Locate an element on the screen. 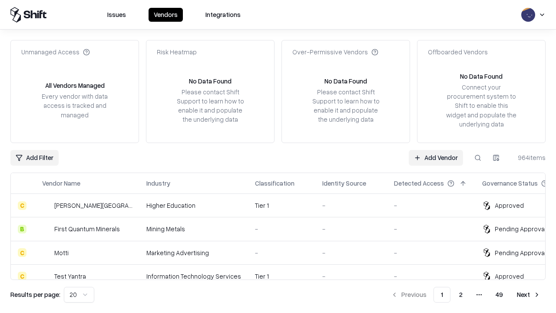 This screenshot has height=313, width=556. div: Test Yantra is located at coordinates (70, 276).